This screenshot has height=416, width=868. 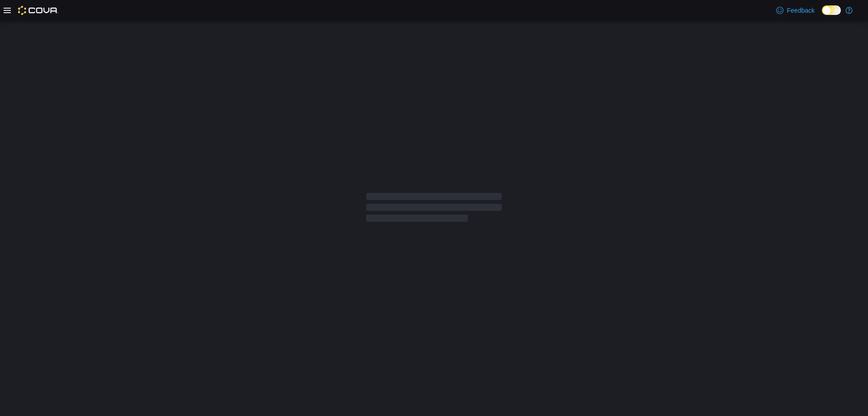 I want to click on a: Feedback, so click(x=795, y=10).